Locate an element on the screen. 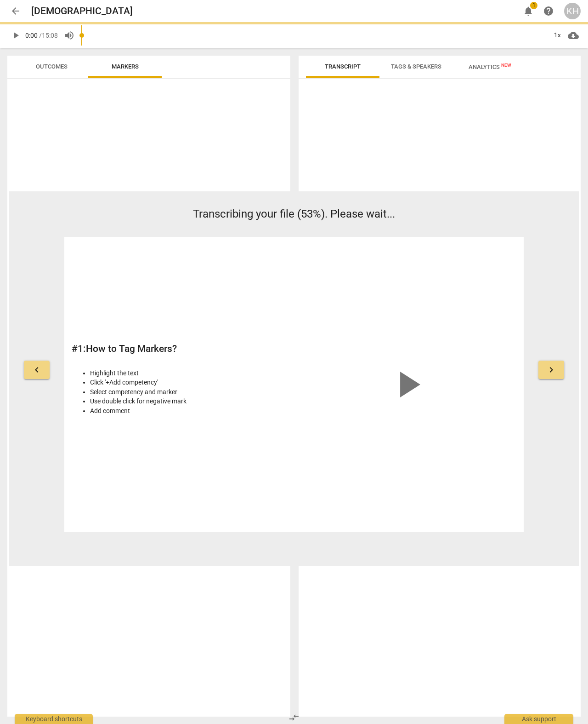  span: Outcomes is located at coordinates (52, 66).